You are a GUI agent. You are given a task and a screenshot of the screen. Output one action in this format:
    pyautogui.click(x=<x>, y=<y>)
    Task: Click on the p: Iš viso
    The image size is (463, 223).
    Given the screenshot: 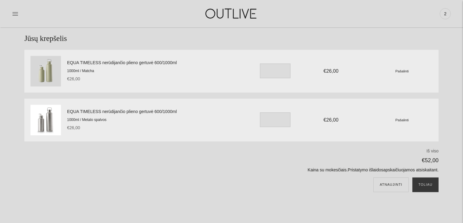 What is the action you would take?
    pyautogui.click(x=304, y=151)
    